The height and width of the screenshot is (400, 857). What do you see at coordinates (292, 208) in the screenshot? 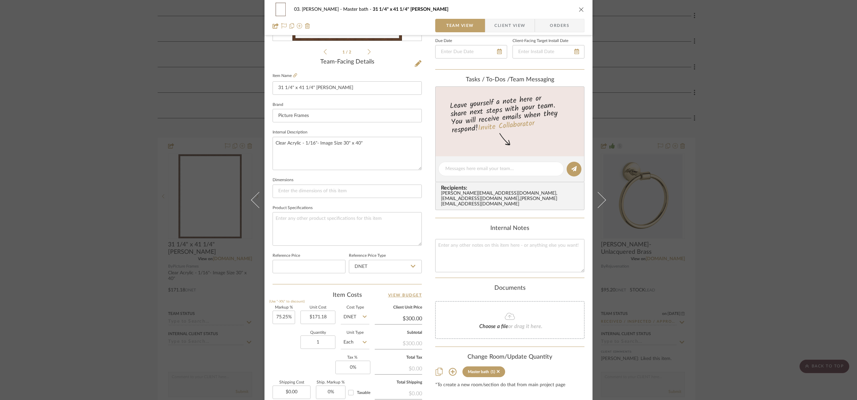
I see `label: Product Specifications` at bounding box center [292, 208].